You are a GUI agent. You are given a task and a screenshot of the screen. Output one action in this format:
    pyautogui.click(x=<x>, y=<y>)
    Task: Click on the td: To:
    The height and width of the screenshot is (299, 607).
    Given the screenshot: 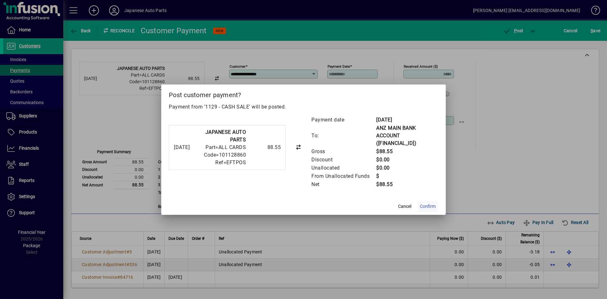 What is the action you would take?
    pyautogui.click(x=343, y=136)
    